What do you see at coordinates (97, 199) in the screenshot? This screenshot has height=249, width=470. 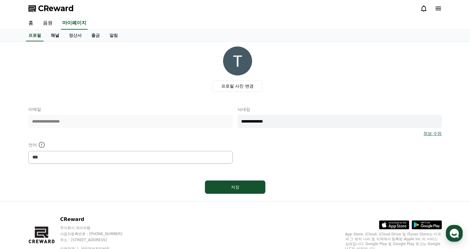 I see `a: 설정` at bounding box center [97, 199].